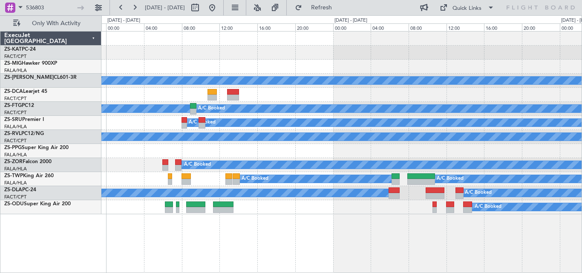 This screenshot has height=273, width=582. I want to click on a: ZS-DCALearjet 45, so click(26, 92).